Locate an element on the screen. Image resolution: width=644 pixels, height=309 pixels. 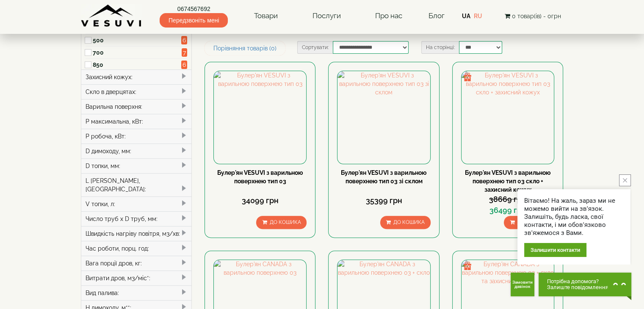
span: 0 товар(ів) - 0грн is located at coordinates (536, 16).